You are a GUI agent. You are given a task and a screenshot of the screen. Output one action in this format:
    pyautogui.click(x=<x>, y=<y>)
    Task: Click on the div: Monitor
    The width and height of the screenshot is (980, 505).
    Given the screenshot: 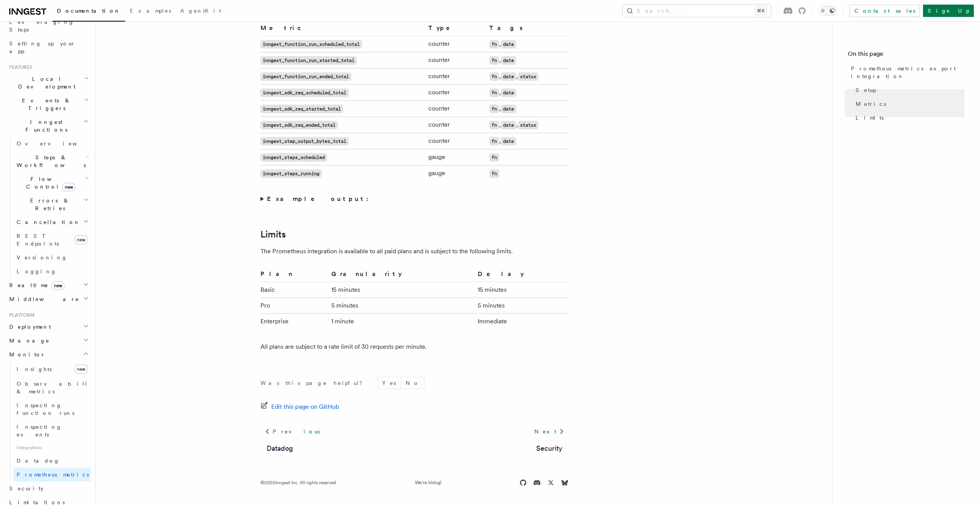 What is the action you would take?
    pyautogui.click(x=48, y=422)
    